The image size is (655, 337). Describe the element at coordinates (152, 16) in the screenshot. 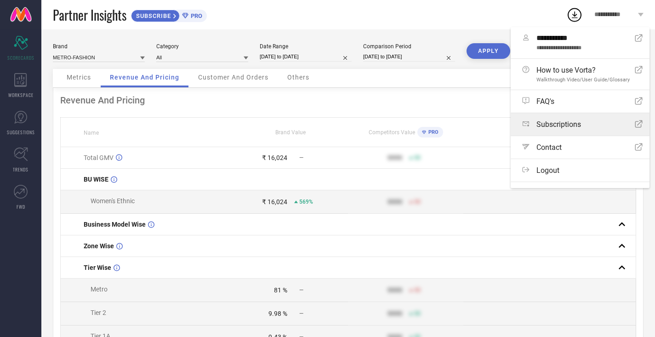

I see `span: SUBSCRIBE` at that location.